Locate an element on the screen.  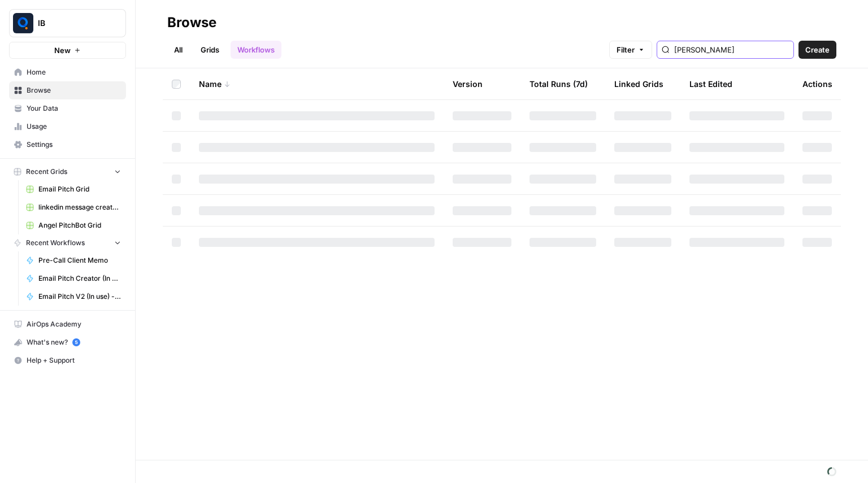
span: Recent Grids is located at coordinates (46, 172).